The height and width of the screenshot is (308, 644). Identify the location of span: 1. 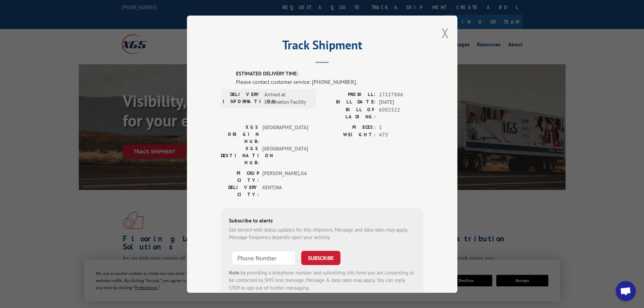
(401, 127).